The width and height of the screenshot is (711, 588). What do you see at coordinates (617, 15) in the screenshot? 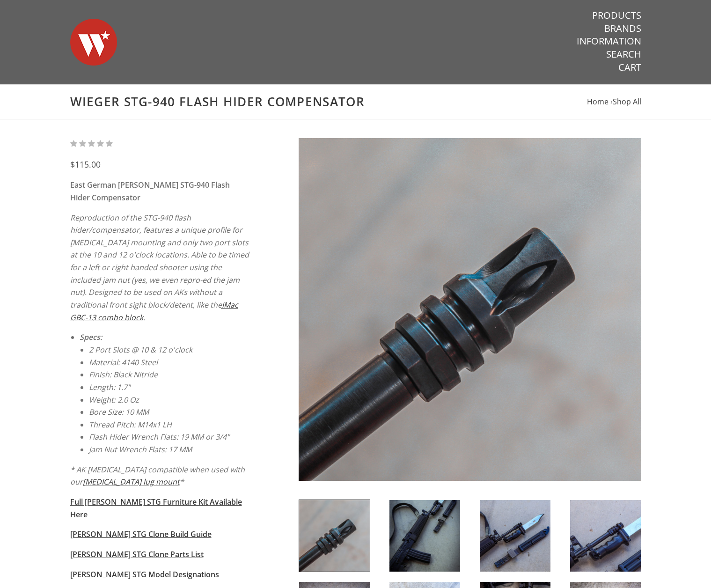
I see `a: Products` at bounding box center [617, 15].